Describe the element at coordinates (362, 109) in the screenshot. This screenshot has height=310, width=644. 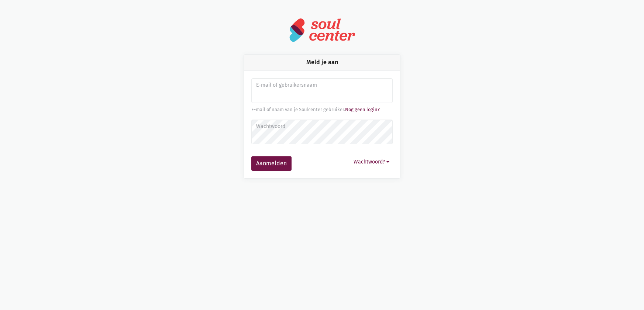
I see `a: Nog geen login?` at that location.